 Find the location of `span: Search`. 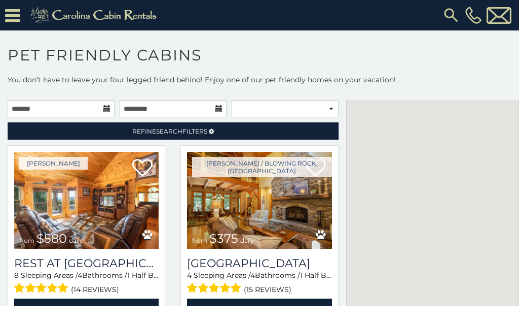

span: Search is located at coordinates (169, 131).